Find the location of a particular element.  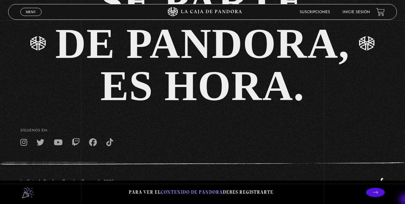

a: View your shopping cart is located at coordinates (380, 12).